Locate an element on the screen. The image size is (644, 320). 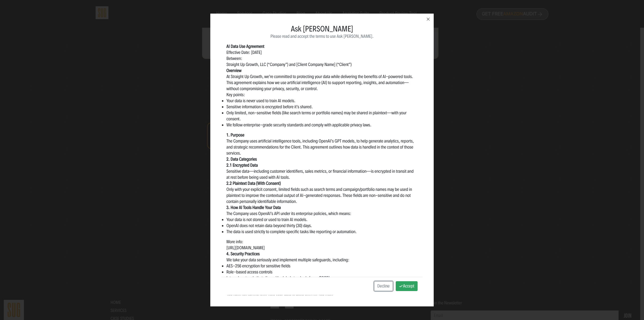
li: Your data is never used to train AI models. is located at coordinates (322, 100).